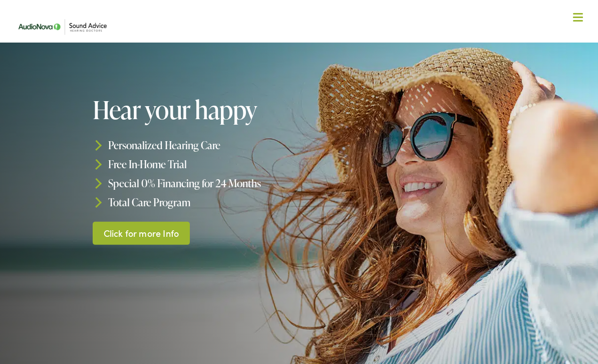  What do you see at coordinates (242, 164) in the screenshot?
I see `li: Free In-Home Trial` at bounding box center [242, 164].